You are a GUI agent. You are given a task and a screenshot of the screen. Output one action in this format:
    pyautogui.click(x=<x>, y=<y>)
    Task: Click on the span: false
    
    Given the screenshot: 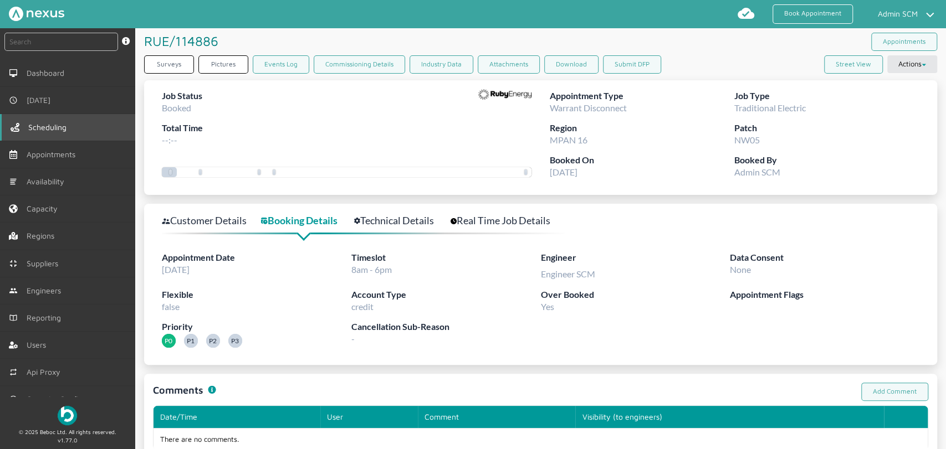 What is the action you would take?
    pyautogui.click(x=171, y=306)
    